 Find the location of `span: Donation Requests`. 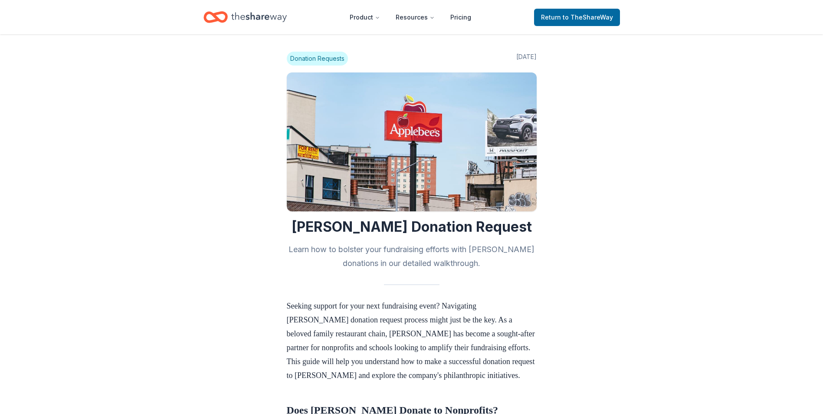

span: Donation Requests is located at coordinates (317, 59).